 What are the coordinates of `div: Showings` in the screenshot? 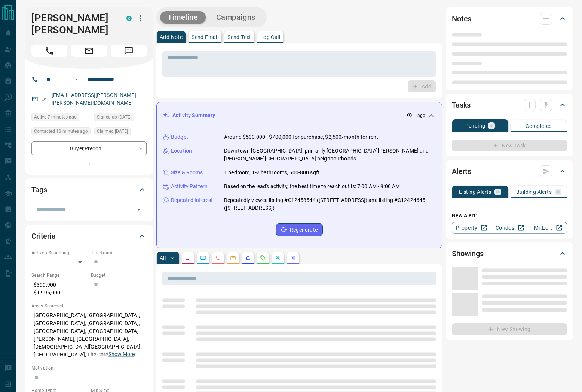 It's located at (509, 253).